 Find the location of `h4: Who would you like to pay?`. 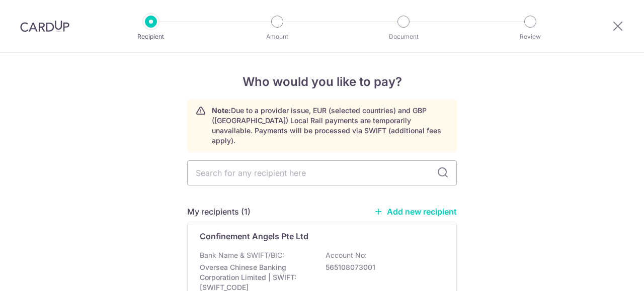

h4: Who would you like to pay? is located at coordinates (322, 82).